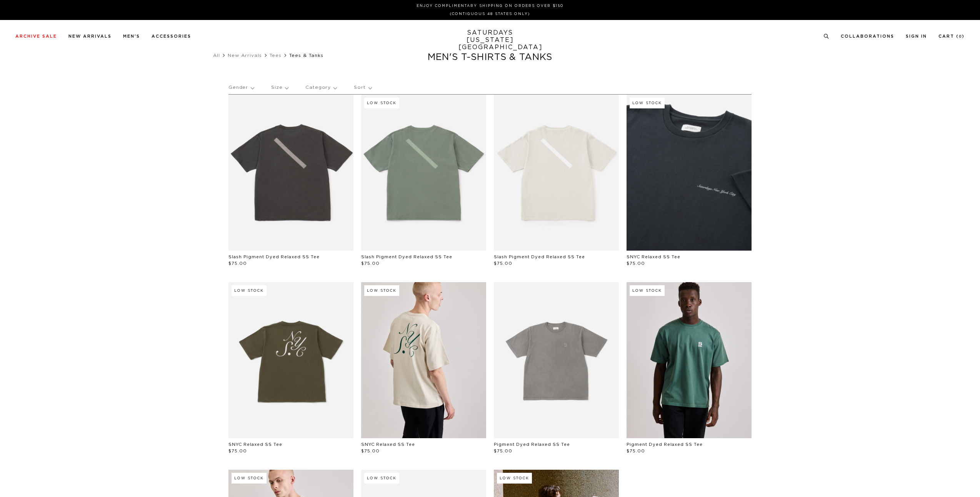 This screenshot has width=980, height=497. I want to click on p: Sort, so click(363, 88).